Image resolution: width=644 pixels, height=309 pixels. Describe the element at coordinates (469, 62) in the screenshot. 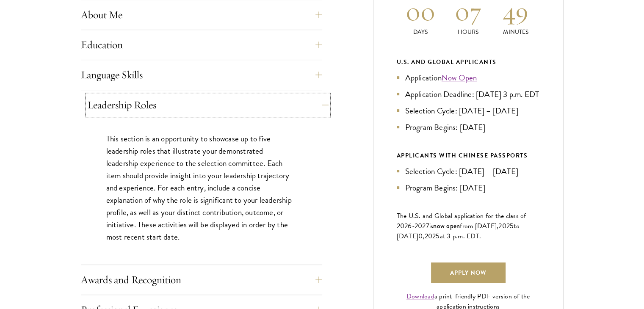

I see `div: U.S. and Global Applicants` at that location.